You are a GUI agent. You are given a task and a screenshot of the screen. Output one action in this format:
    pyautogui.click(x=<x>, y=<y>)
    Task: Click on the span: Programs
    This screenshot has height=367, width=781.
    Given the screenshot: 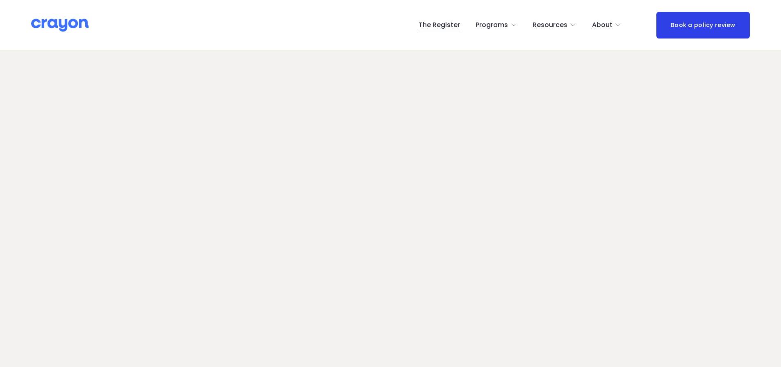 What is the action you would take?
    pyautogui.click(x=492, y=25)
    